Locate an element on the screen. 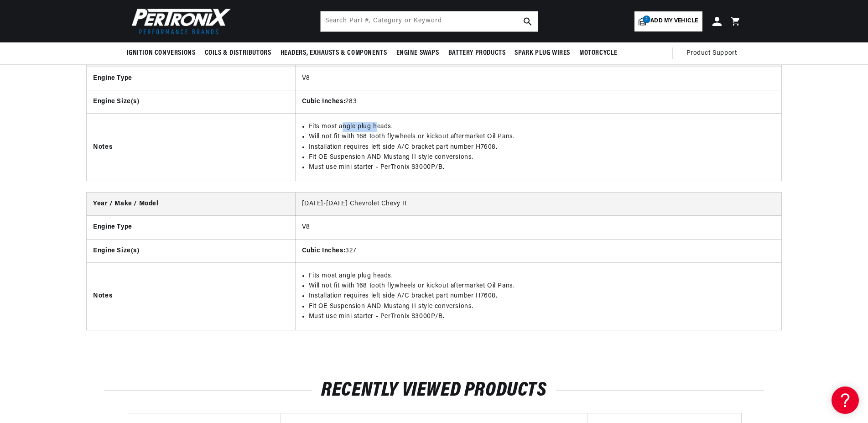  summary: Coils & Distributors is located at coordinates (238, 53).